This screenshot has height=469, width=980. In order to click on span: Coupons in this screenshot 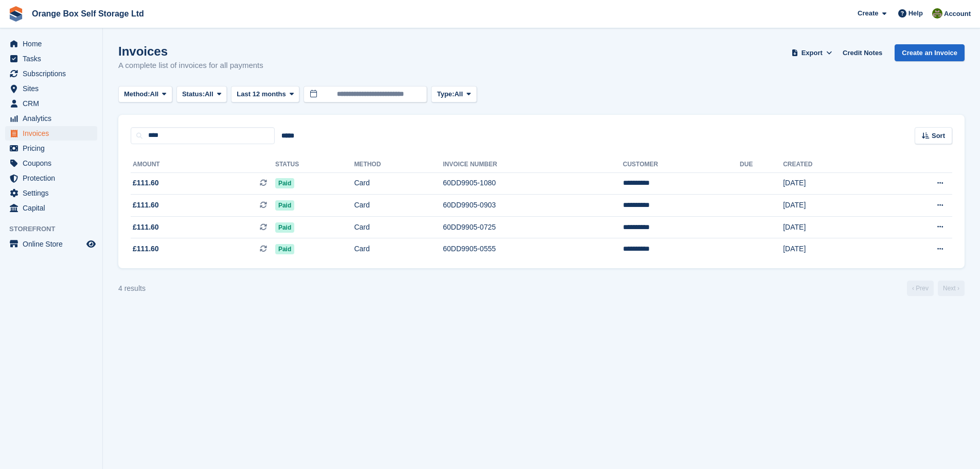, I will do `click(54, 163)`.